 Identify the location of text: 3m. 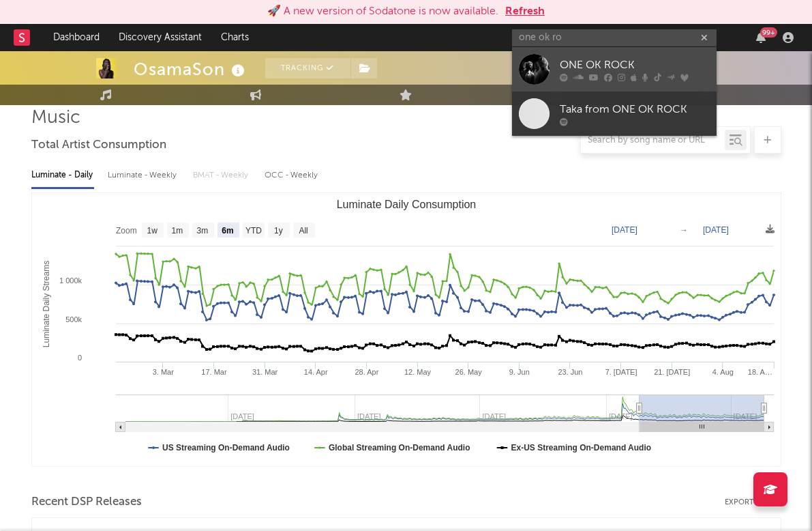
(201, 230).